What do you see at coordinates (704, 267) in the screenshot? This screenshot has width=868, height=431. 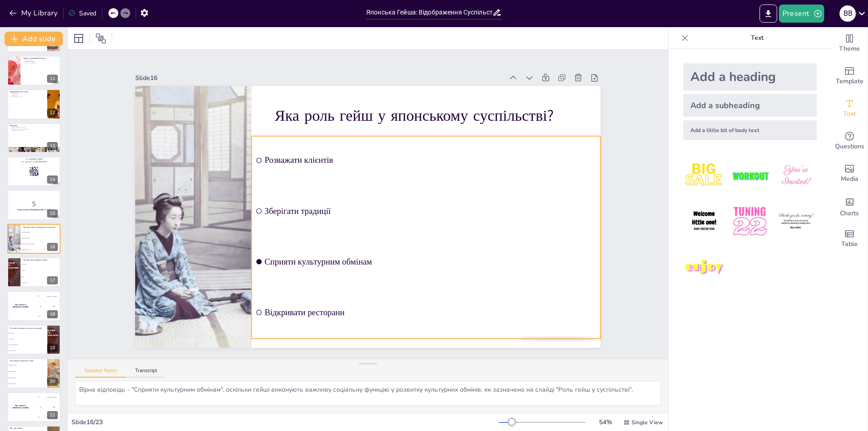 I see `img: 7.jpeg` at bounding box center [704, 267].